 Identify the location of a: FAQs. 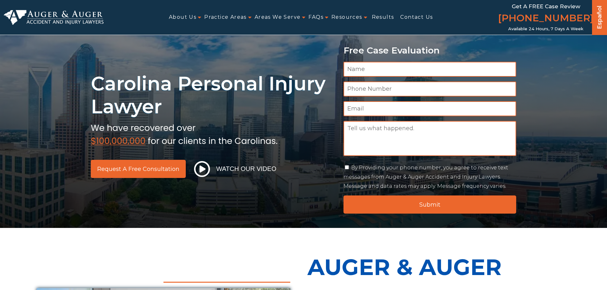
(316, 17).